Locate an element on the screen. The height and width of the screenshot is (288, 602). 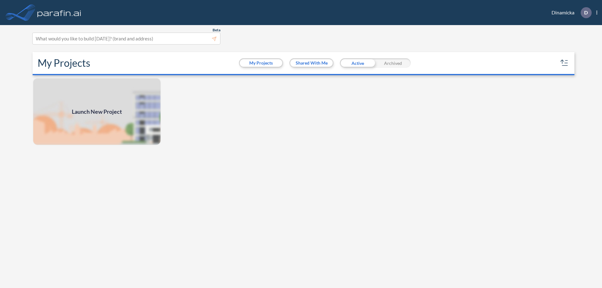
div: Dinamicka is located at coordinates (570, 13).